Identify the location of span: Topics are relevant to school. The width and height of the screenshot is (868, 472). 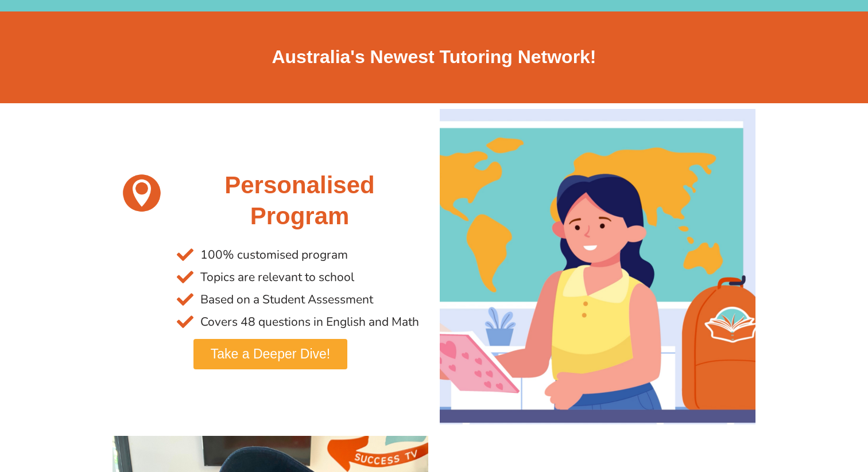
(276, 277).